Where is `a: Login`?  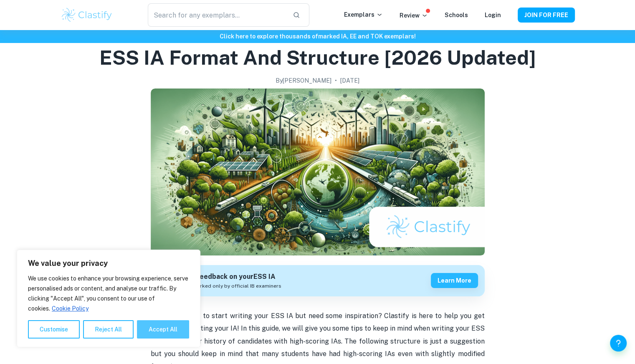 a: Login is located at coordinates (493, 15).